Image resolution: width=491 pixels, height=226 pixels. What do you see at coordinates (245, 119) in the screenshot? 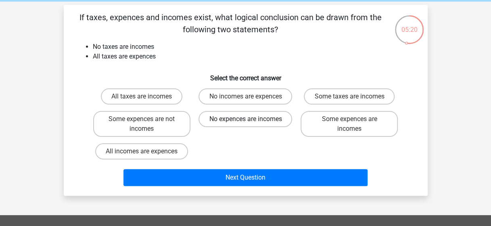
I see `label: No expences are incomes` at bounding box center [245, 119].